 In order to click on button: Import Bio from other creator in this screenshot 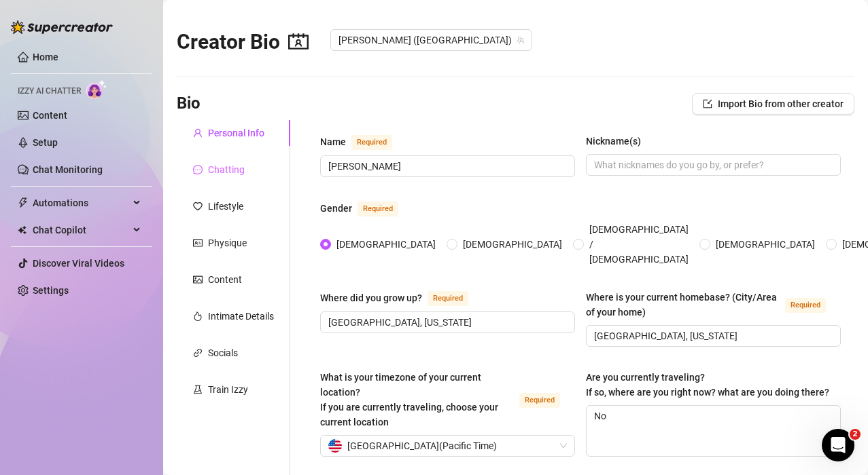, I will do `click(773, 104)`.